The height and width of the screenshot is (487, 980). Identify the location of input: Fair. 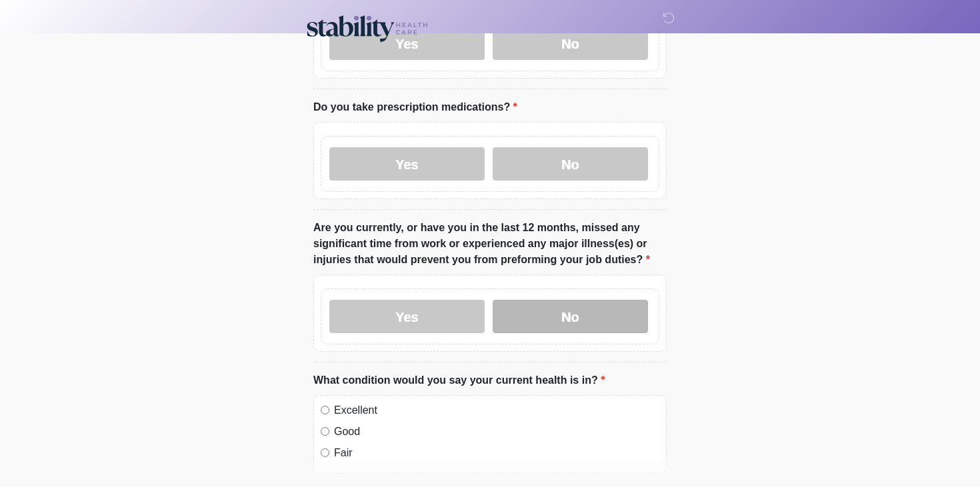
(324, 453).